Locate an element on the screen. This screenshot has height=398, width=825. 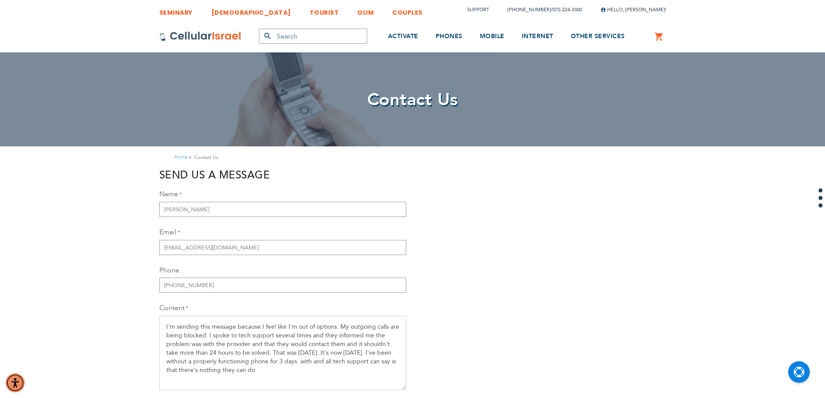
img: Cellular Israel Logo is located at coordinates (200, 36).